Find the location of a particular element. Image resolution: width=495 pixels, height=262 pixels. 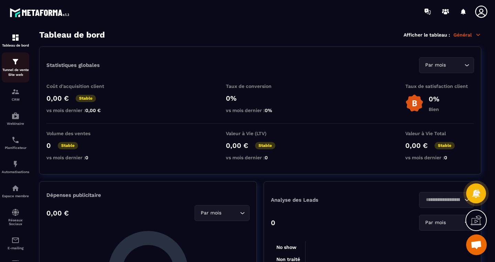

span: 0% is located at coordinates (269, 110).